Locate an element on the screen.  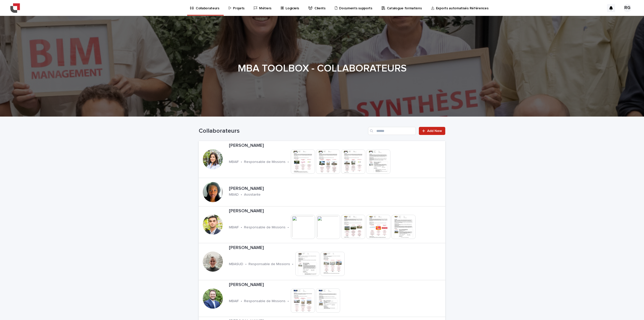
a: Add New is located at coordinates (432, 131).